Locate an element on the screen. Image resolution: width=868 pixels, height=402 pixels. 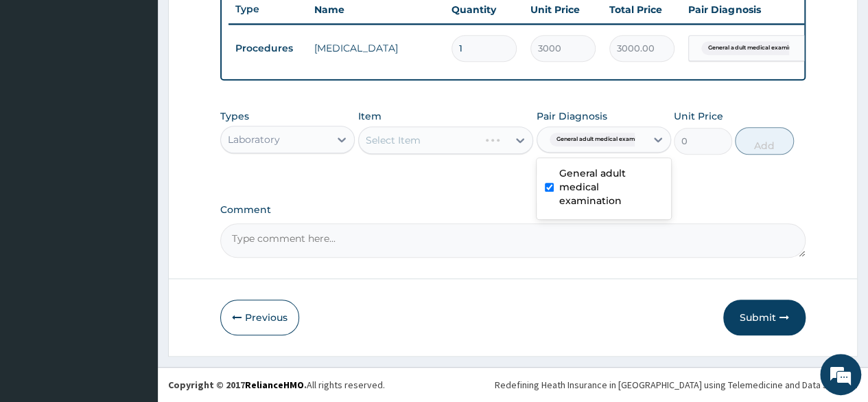
span: We're online! is located at coordinates (135, 185).